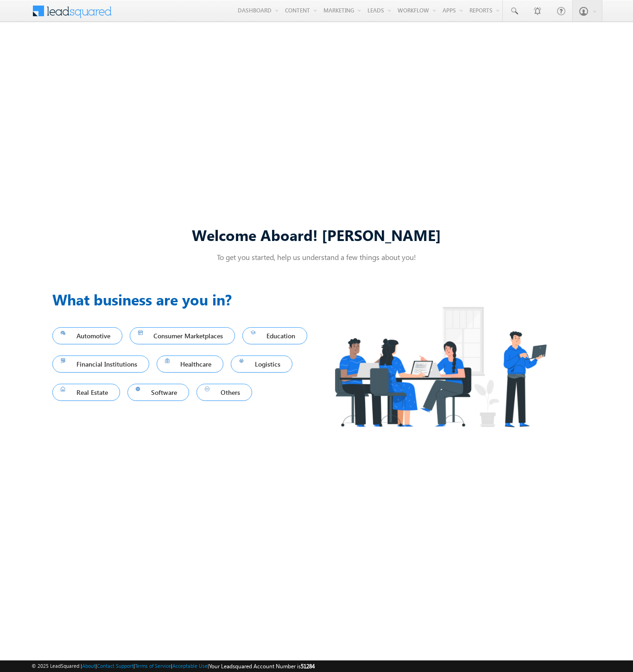 The image size is (633, 672). What do you see at coordinates (262, 666) in the screenshot?
I see `span: Your Leadsquared Account Number is` at bounding box center [262, 666].